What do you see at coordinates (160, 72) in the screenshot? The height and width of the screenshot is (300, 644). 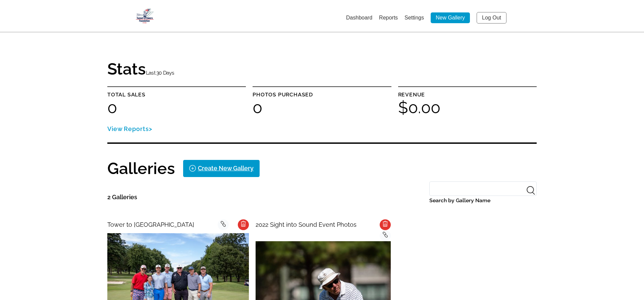 I see `small: Last 30 Days` at bounding box center [160, 72].